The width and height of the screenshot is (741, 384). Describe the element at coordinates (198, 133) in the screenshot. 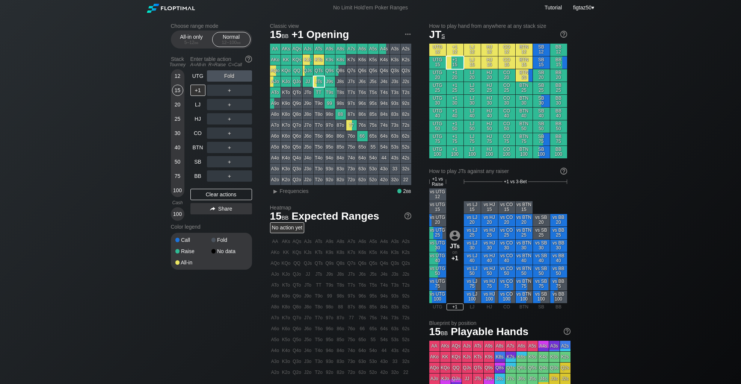

I see `div: CO` at that location.